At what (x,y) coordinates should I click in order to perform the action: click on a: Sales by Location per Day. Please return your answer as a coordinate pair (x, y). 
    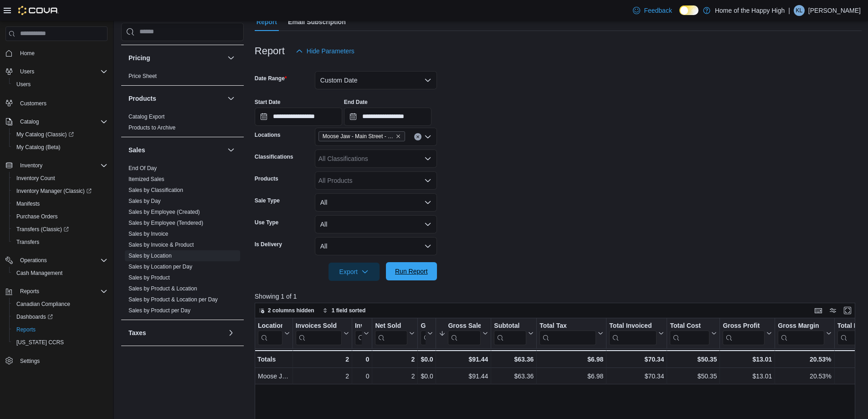
    Looking at the image, I should click on (160, 267).